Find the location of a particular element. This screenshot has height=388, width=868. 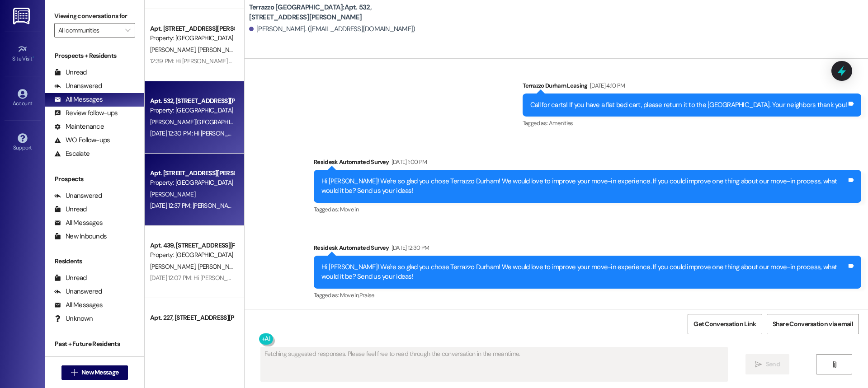

a: Support is located at coordinates (22, 142).